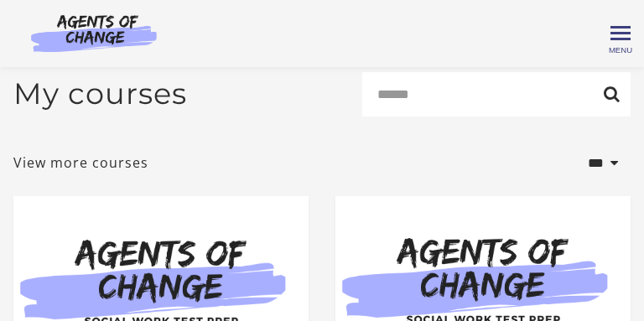 This screenshot has width=644, height=321. I want to click on h2: My courses, so click(100, 94).